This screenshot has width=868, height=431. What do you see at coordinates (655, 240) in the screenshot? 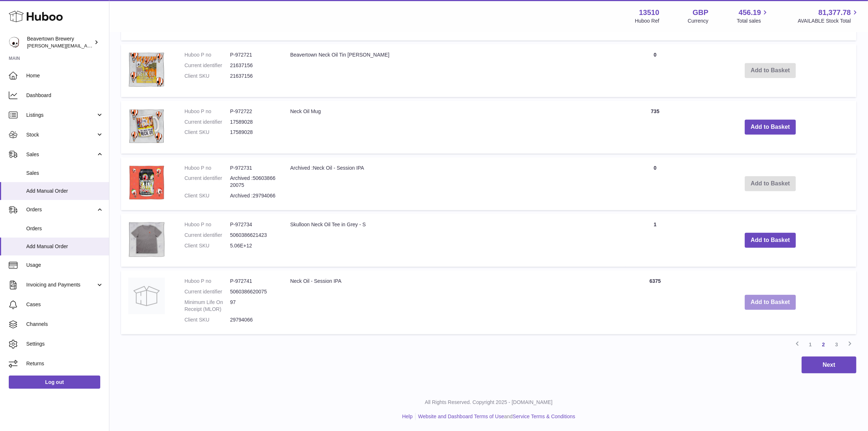
I see `td: 1` at bounding box center [655, 240].